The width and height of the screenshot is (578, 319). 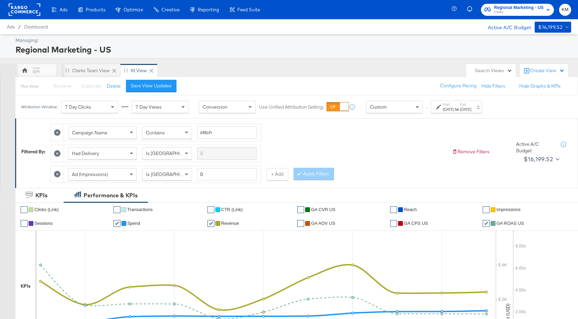 I want to click on span: Reporting, so click(x=208, y=10).